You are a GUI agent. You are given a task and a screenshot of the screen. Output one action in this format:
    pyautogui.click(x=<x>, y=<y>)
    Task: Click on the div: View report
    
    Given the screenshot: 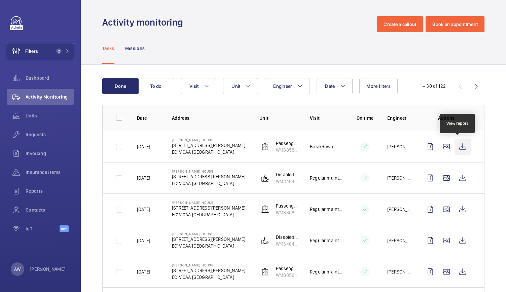 What is the action you would take?
    pyautogui.click(x=457, y=123)
    